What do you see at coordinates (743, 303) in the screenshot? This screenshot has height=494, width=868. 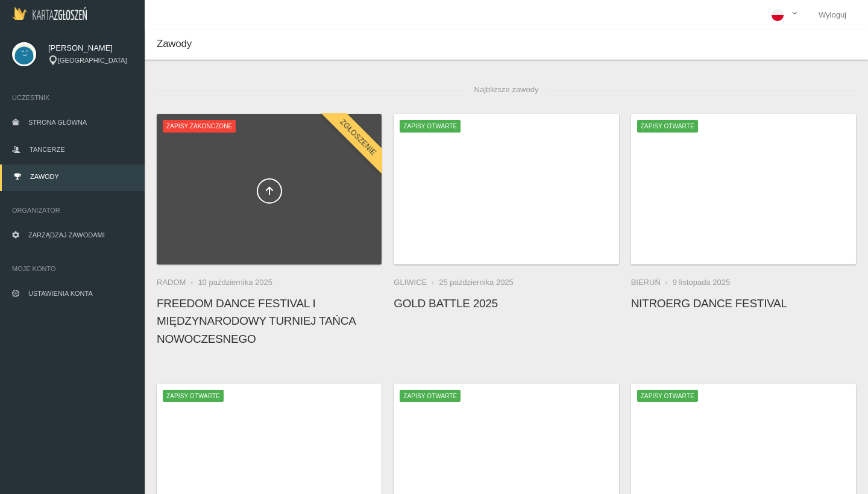 I see `h4: NitroErg Dance Festival` at bounding box center [743, 303].